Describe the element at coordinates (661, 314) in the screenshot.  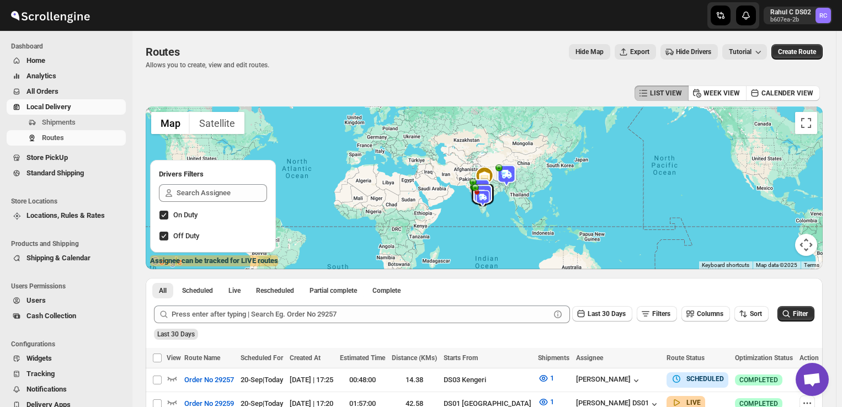
I see `span: Filters` at that location.